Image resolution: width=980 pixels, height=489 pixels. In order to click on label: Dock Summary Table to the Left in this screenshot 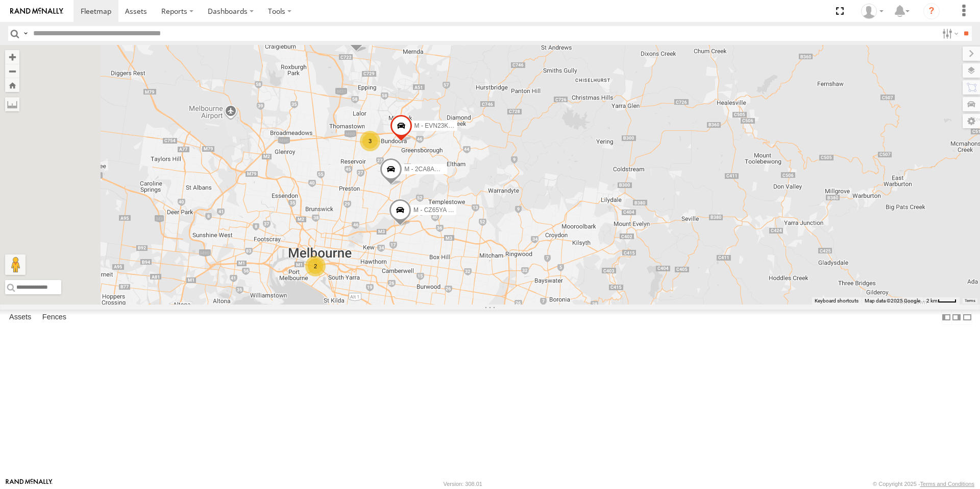, I will do `click(946, 317)`.